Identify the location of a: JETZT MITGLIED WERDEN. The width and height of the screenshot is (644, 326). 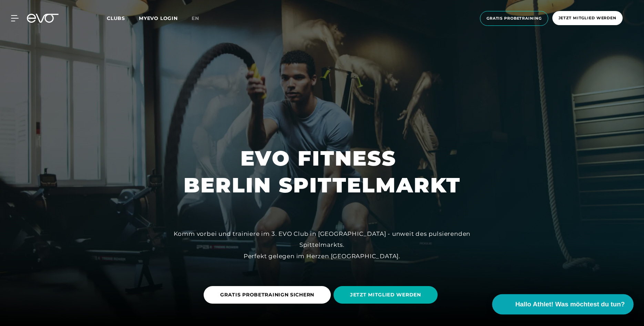
(387, 294).